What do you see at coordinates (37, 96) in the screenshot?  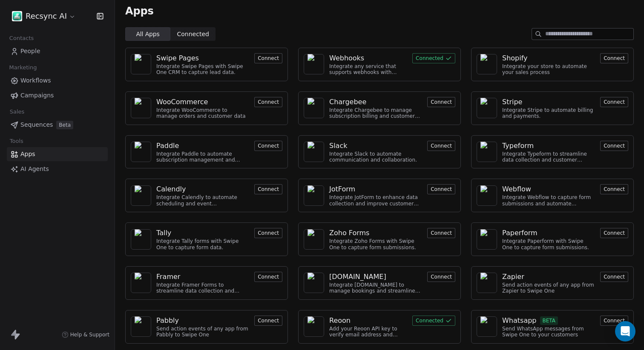 I see `span: Campaigns` at bounding box center [37, 96].